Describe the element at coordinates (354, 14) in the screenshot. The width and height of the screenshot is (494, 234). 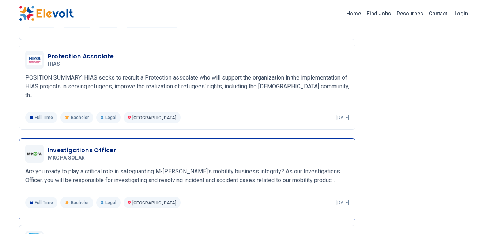
I see `a: Home` at that location.